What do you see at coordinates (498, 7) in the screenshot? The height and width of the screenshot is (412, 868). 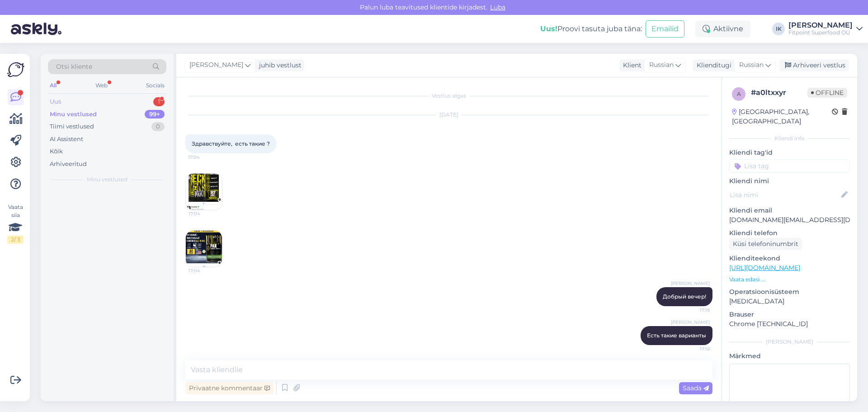 I see `span: Luba` at bounding box center [498, 7].